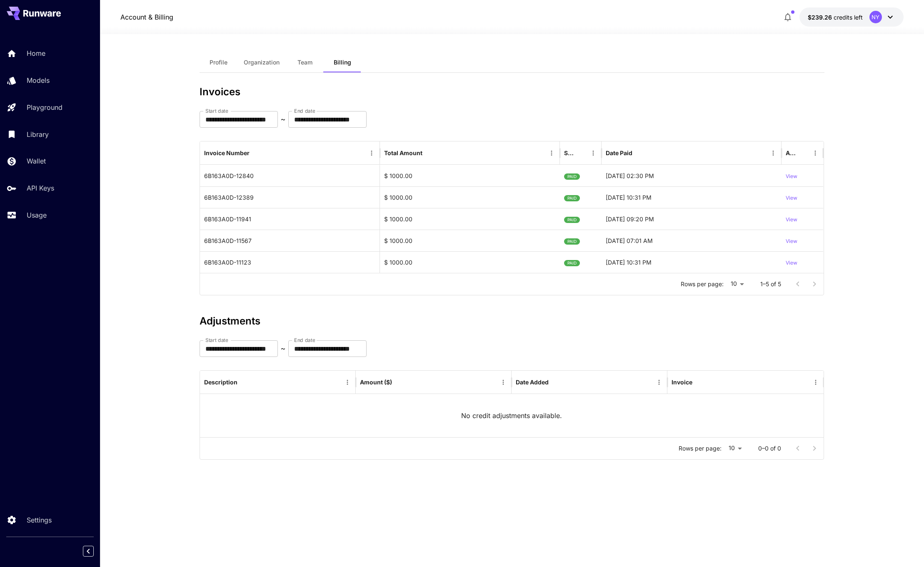 The image size is (924, 567). What do you see at coordinates (219, 63) in the screenshot?
I see `span: Profile` at bounding box center [219, 63].